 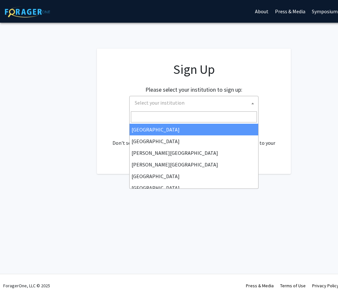 What do you see at coordinates (260, 285) in the screenshot?
I see `a: Press & Media` at bounding box center [260, 285].